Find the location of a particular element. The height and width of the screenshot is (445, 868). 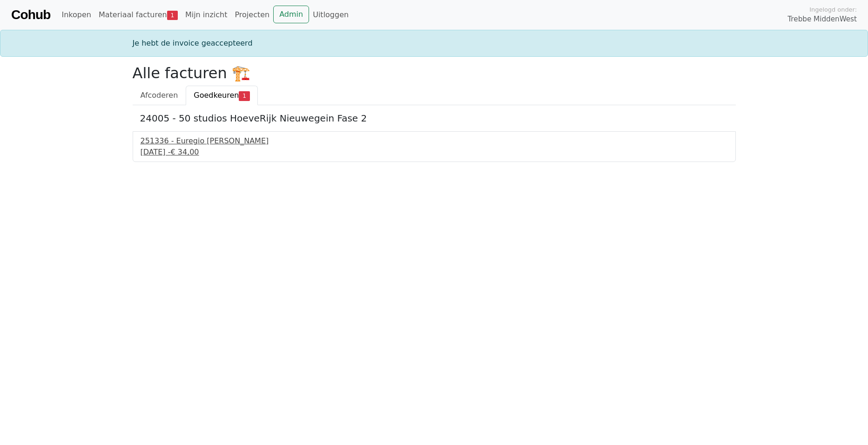

a: Uitloggen is located at coordinates (330, 15).